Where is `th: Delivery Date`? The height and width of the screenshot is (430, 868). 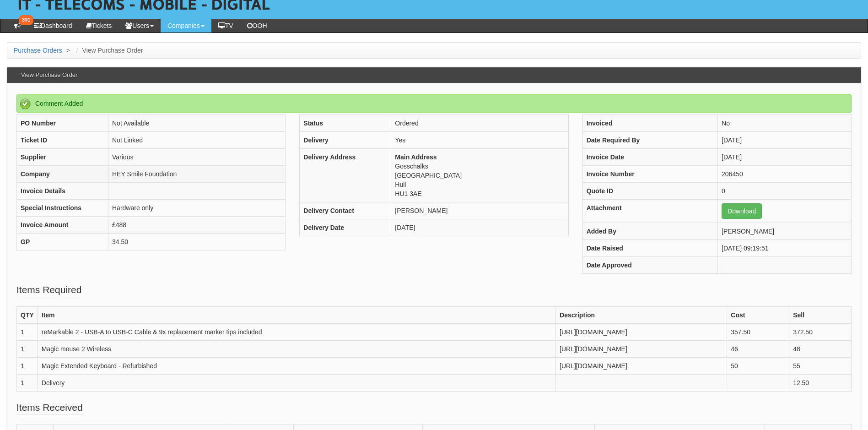
th: Delivery Date is located at coordinates (346, 227).